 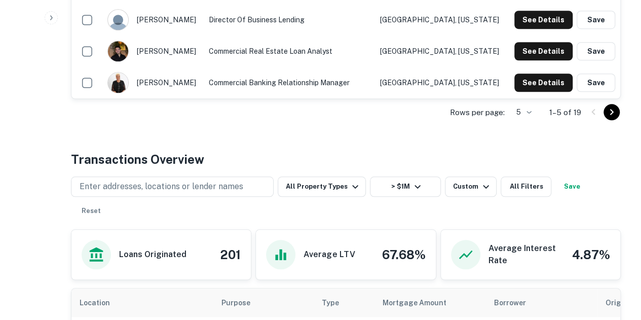 What do you see at coordinates (322, 186) in the screenshot?
I see `button: All Property Types` at bounding box center [322, 186].